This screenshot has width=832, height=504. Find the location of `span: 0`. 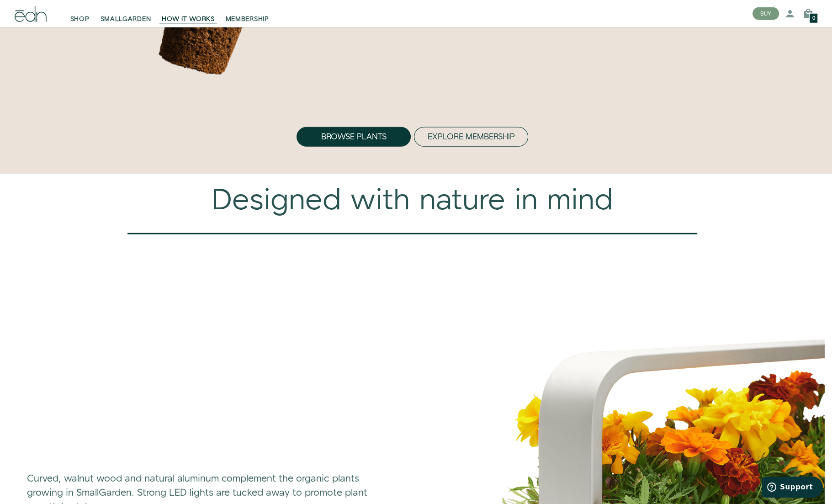

span: 0 is located at coordinates (814, 18).